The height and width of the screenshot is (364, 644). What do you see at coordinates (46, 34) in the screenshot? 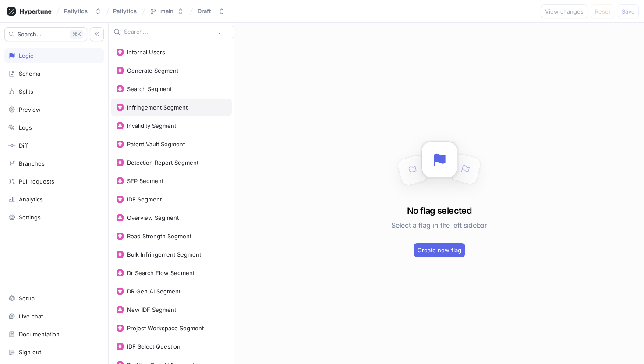
I see `button: Search...K` at bounding box center [46, 34].